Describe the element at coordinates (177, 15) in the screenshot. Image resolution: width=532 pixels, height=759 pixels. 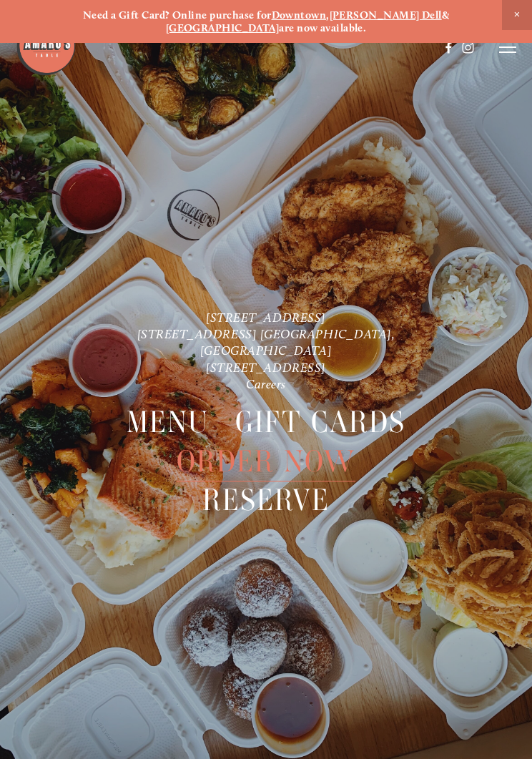
I see `strong: Need a Gift Card? Online purchase for` at that location.